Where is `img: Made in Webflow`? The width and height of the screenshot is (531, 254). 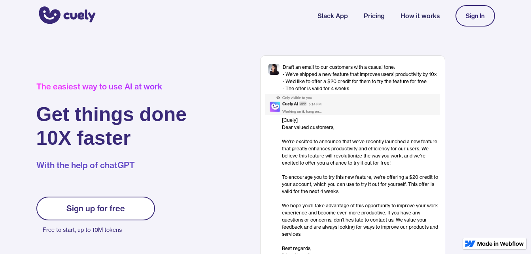 img: Made in Webflow is located at coordinates (501, 244).